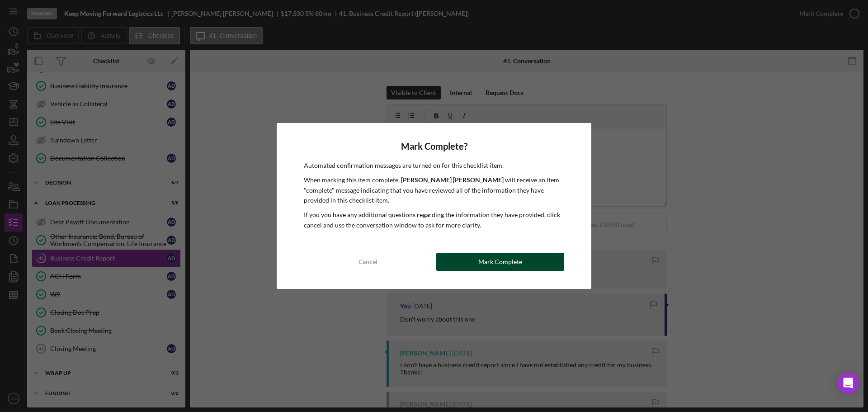 This screenshot has width=868, height=412. What do you see at coordinates (848, 383) in the screenshot?
I see `div: Open Intercom Messenger` at bounding box center [848, 383].